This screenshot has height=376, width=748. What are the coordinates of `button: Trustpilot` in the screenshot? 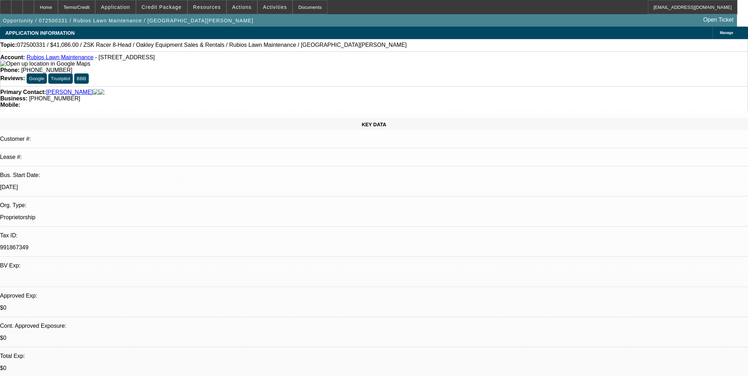 It's located at (60, 78).